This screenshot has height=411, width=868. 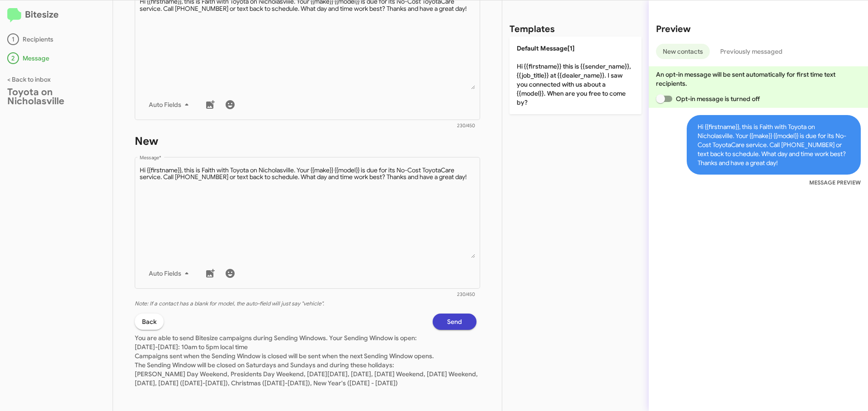 What do you see at coordinates (149, 322) in the screenshot?
I see `button: Back` at bounding box center [149, 322].